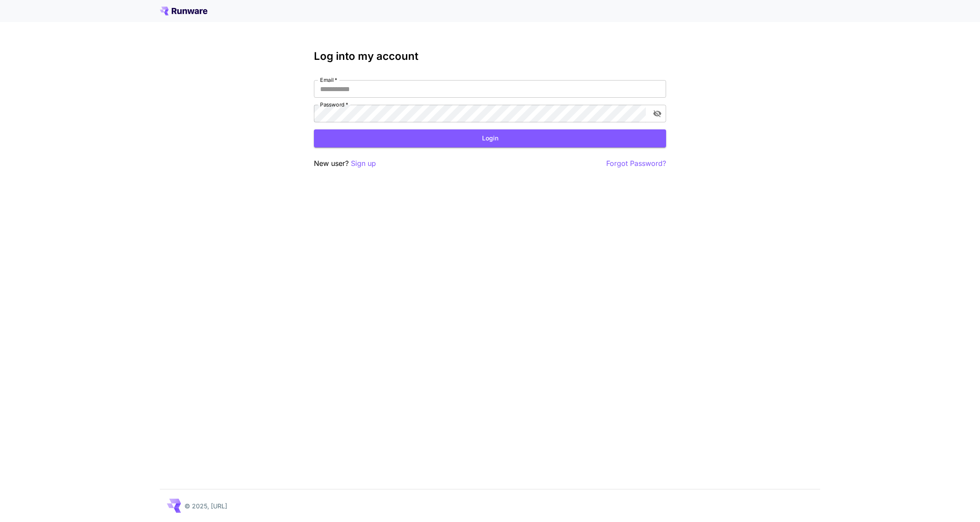  What do you see at coordinates (363, 163) in the screenshot?
I see `button: Sign up` at bounding box center [363, 163].